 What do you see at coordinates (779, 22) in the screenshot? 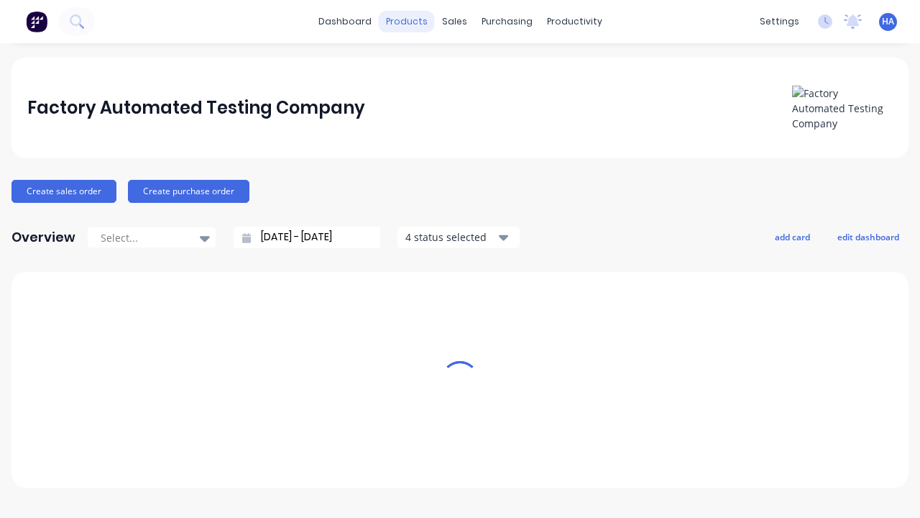
I see `div: settings` at bounding box center [779, 22].